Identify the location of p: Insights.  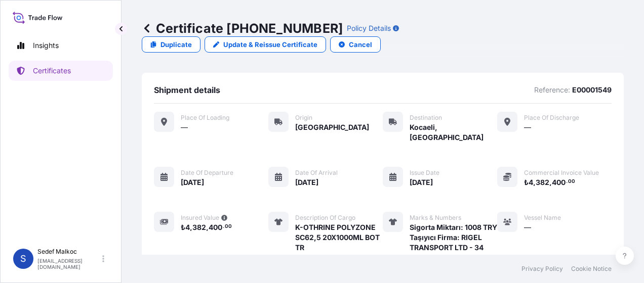
(46, 46).